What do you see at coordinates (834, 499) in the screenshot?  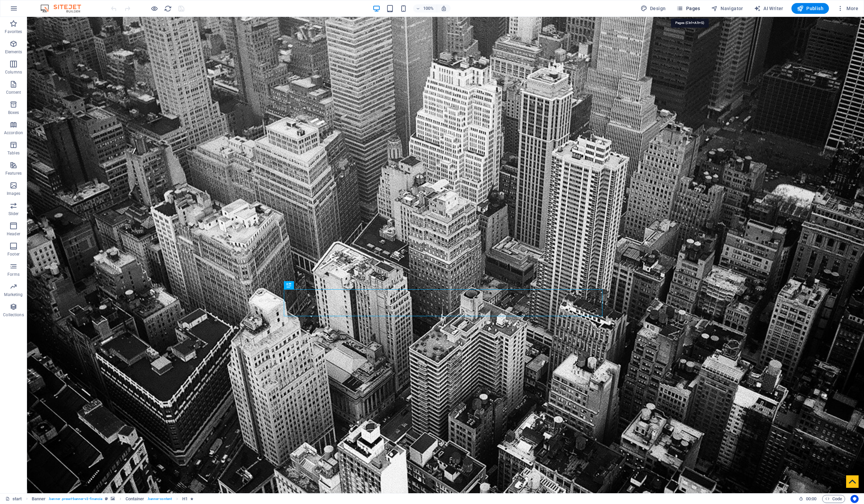 I see `span: Code` at bounding box center [834, 499].